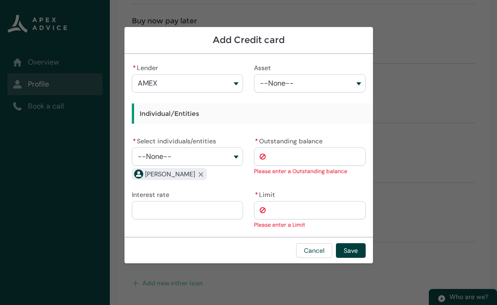 Image resolution: width=497 pixels, height=305 pixels. I want to click on button: Select individuals/entities, so click(188, 157).